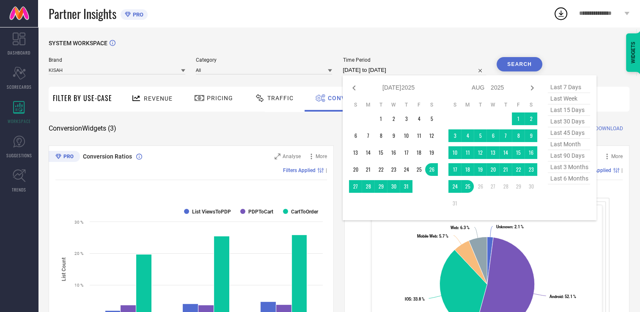  Describe the element at coordinates (406, 153) in the screenshot. I see `td: Thu Jul 17 2025` at that location.